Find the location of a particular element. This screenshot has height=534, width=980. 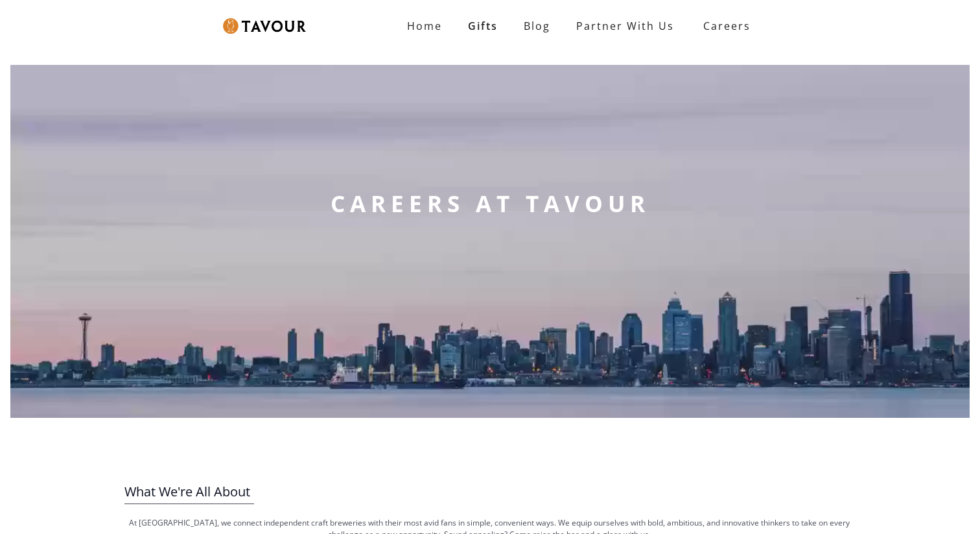

h3: What We're All About is located at coordinates (489, 492).